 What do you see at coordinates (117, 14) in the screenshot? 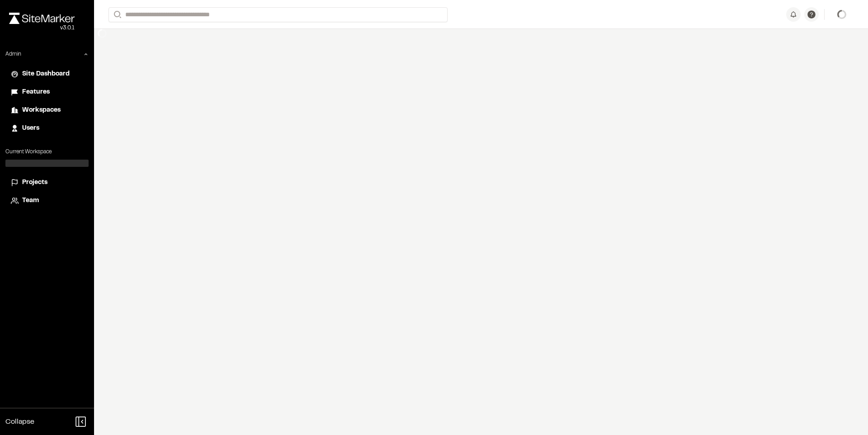
I see `button: Search` at bounding box center [117, 14].